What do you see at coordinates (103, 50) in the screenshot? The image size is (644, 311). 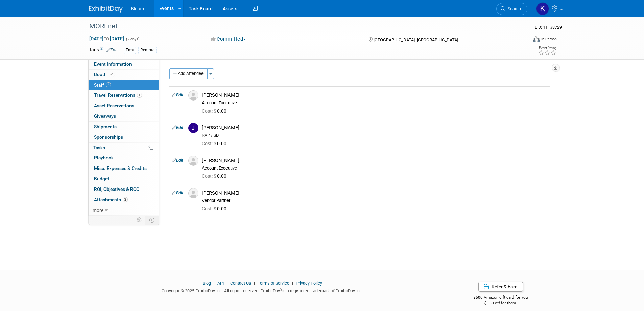 I see `td: Tags` at bounding box center [103, 50].